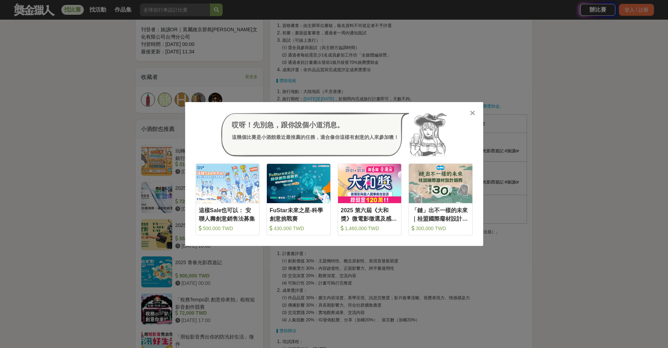 The height and width of the screenshot is (348, 668). Describe the element at coordinates (298, 214) in the screenshot. I see `div: FuStar未來之星-科學創意挑戰賽` at that location.